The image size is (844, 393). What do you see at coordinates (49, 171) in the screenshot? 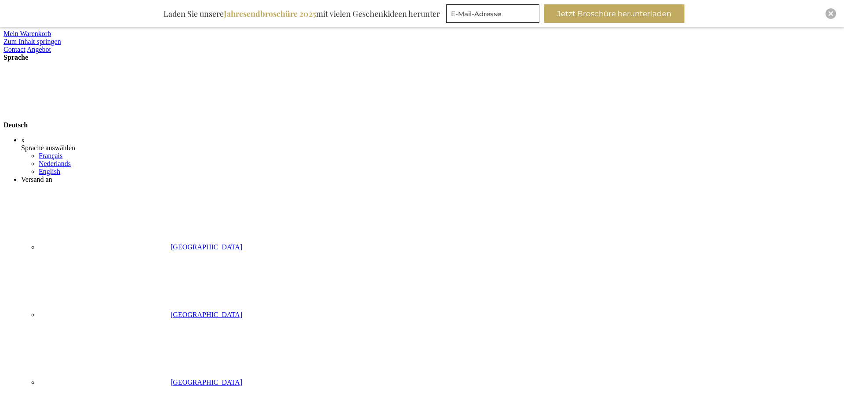
I see `a: English` at bounding box center [49, 171].